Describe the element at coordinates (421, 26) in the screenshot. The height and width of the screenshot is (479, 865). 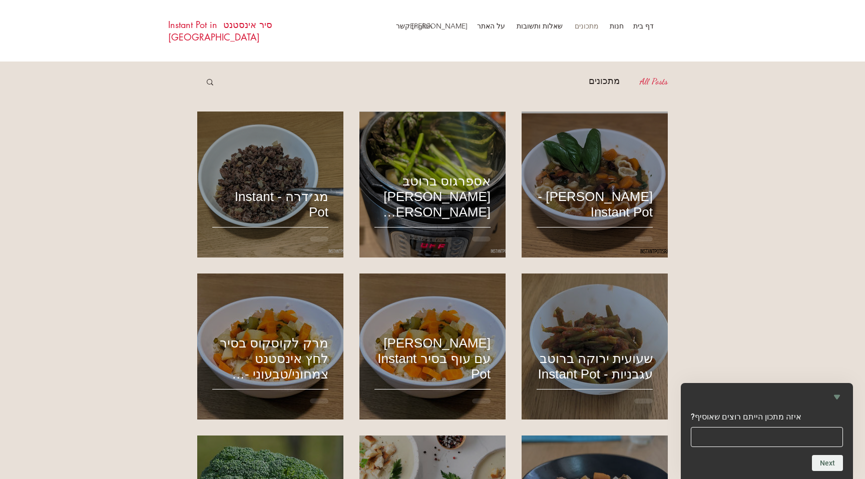
I see `p: English` at that location.